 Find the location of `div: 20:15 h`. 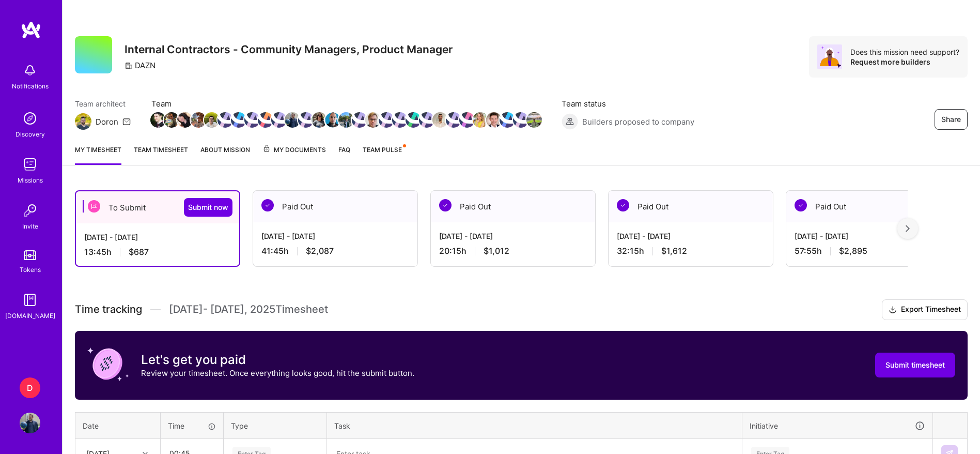

div: 20:15 h is located at coordinates (513, 251).